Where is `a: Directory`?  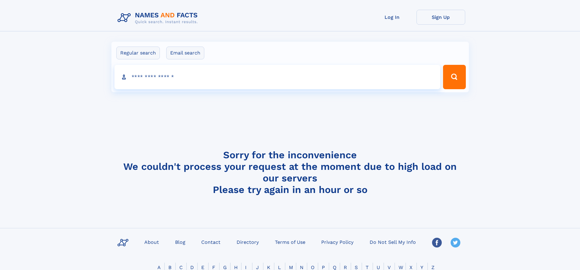
a: Directory is located at coordinates (248, 242).